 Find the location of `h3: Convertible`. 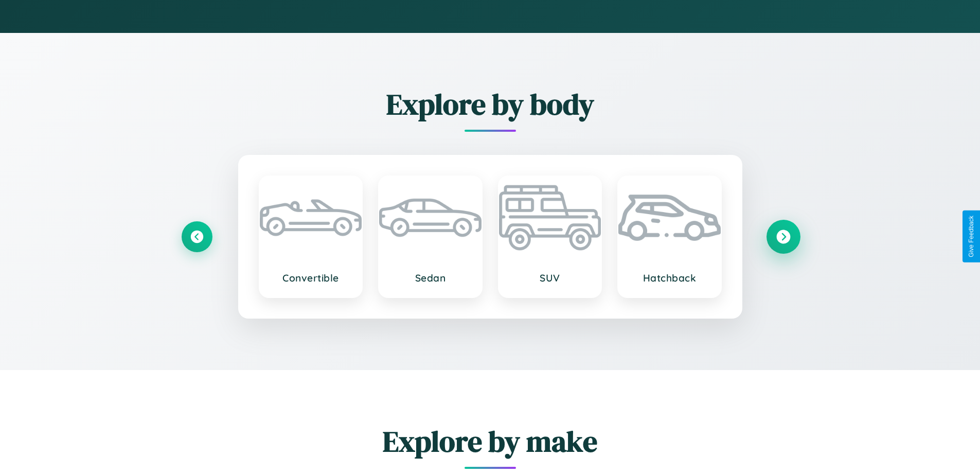

h3: Convertible is located at coordinates (311, 278).